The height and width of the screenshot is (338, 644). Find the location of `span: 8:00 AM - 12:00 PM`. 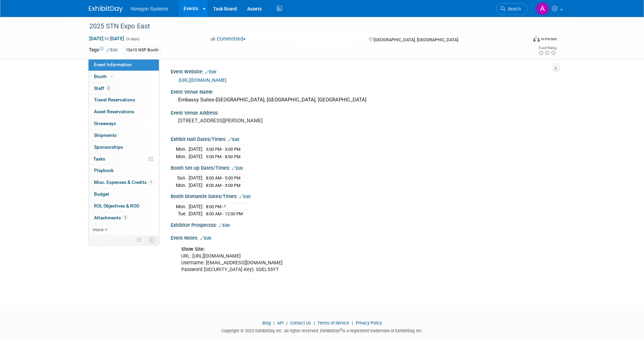

span: 8:00 AM - 12:00 PM is located at coordinates (224, 214).